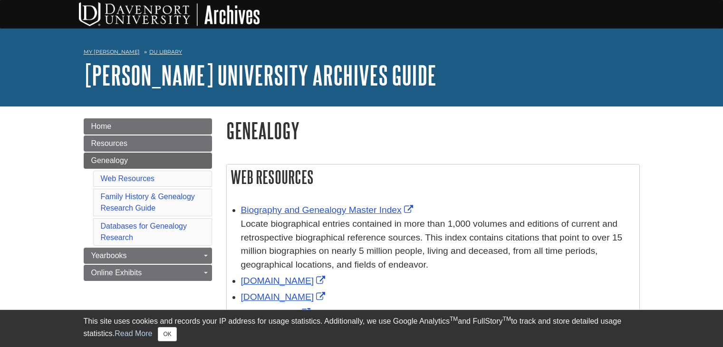 The width and height of the screenshot is (723, 347). I want to click on span: Resources, so click(109, 143).